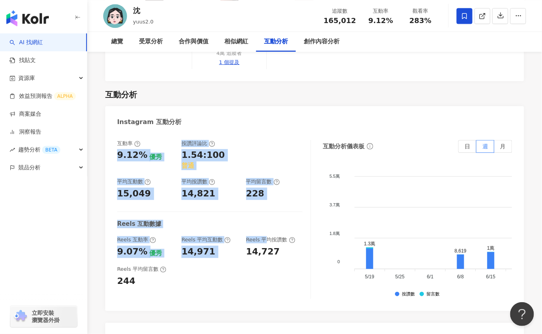 The width and height of the screenshot is (542, 334). Describe the element at coordinates (126, 281) in the screenshot. I see `div: 244` at that location.